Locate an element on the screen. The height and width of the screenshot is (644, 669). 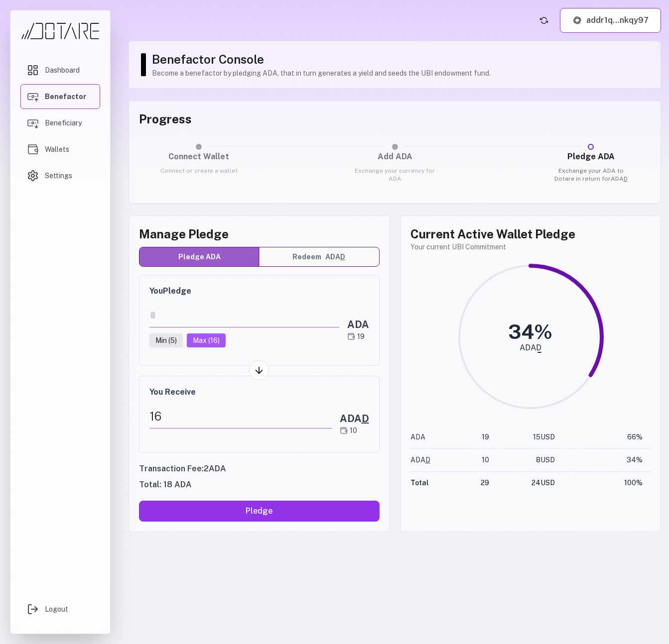
h3: You Receive is located at coordinates (259, 392).